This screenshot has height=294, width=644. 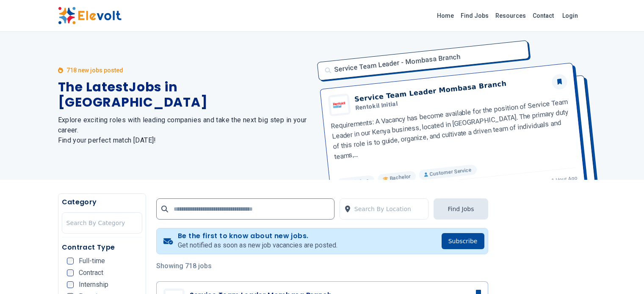 What do you see at coordinates (445, 16) in the screenshot?
I see `a: Home` at bounding box center [445, 16].